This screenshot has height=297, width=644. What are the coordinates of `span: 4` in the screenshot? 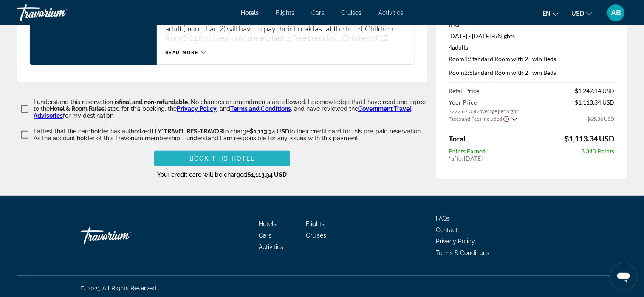 It's located at (458, 47).